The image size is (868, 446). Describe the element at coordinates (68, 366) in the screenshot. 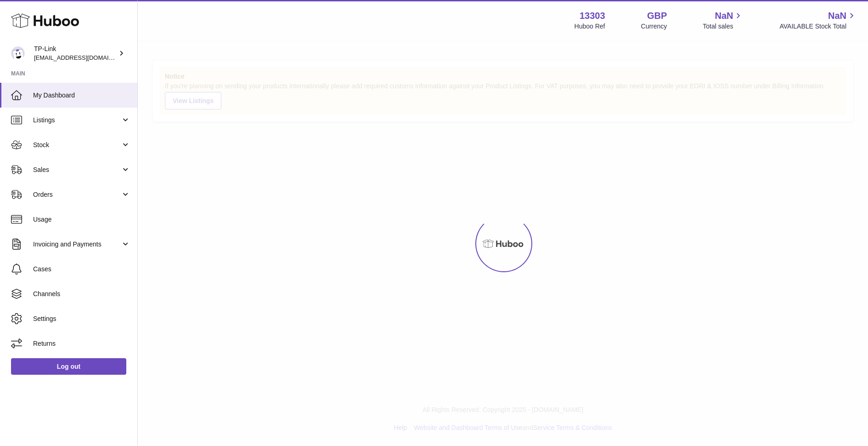

I see `a: Log out` at that location.